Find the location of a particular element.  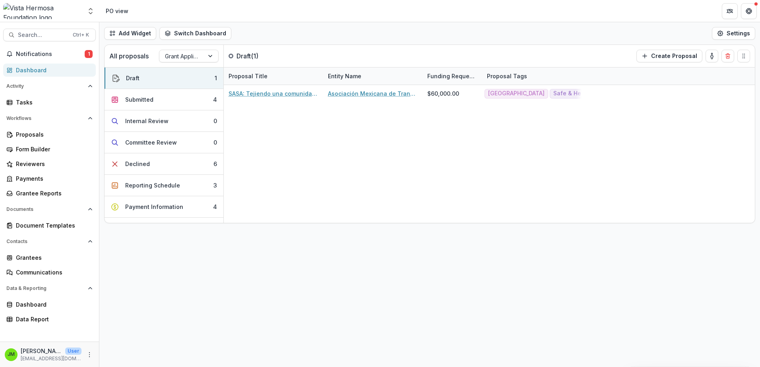

button: Add Widget is located at coordinates (130, 33).